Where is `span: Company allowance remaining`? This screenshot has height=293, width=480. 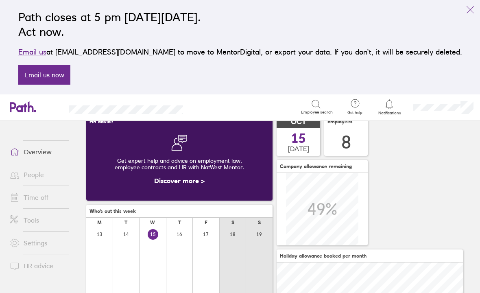
span: Company allowance remaining is located at coordinates (316, 166).